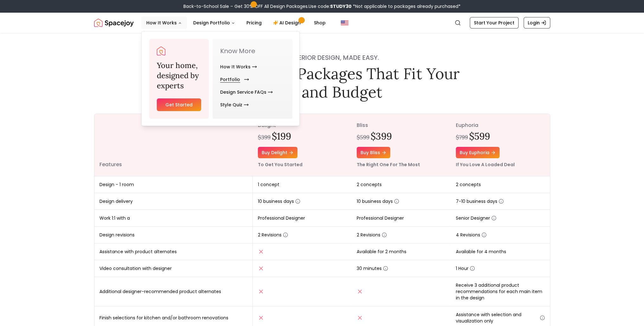 This screenshot has width=644, height=326. I want to click on td: Video consultation with designer, so click(173, 269).